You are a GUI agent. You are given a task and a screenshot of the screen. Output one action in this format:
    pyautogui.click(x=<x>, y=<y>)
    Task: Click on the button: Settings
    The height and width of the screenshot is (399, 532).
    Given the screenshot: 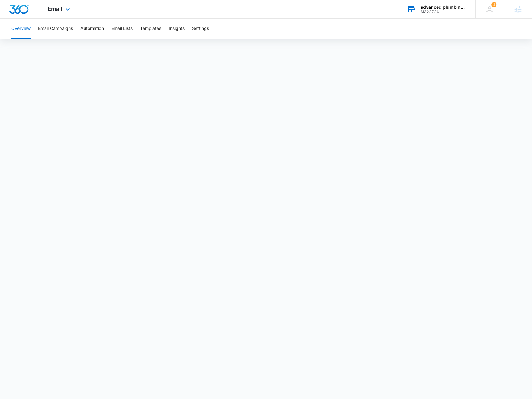 What is the action you would take?
    pyautogui.click(x=200, y=29)
    